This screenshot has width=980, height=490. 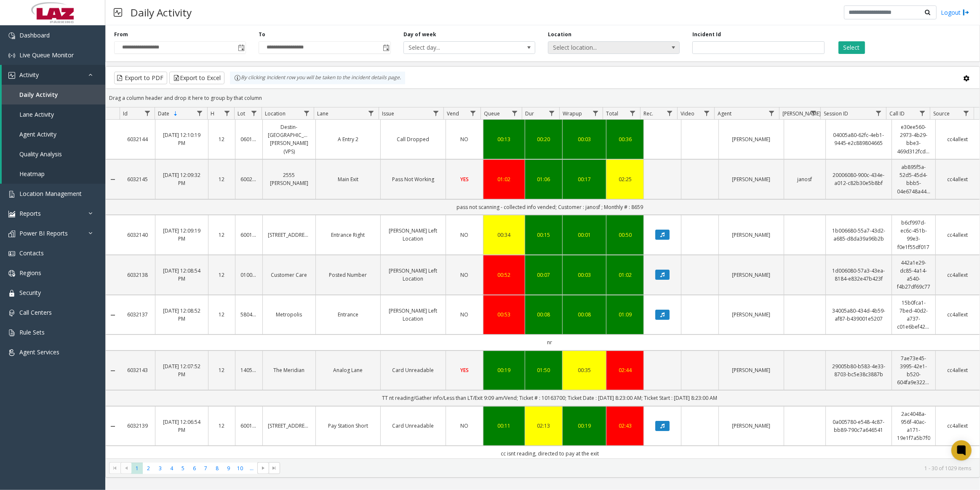 I want to click on a: Vend Filter Menu, so click(x=473, y=113).